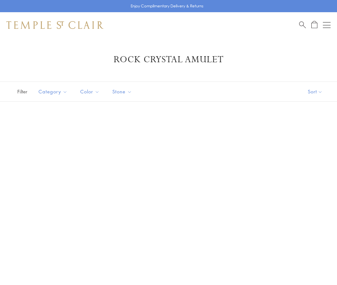  What do you see at coordinates (122, 91) in the screenshot?
I see `button: Stone` at bounding box center [122, 91].